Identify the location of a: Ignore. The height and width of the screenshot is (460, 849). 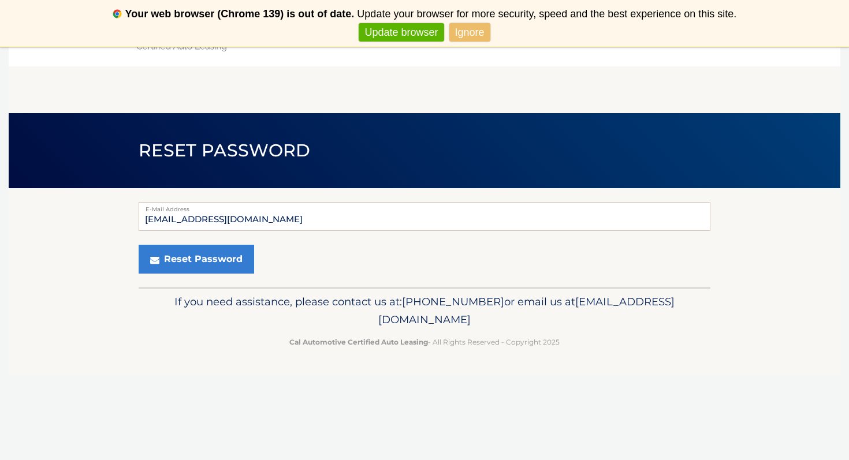
(470, 32).